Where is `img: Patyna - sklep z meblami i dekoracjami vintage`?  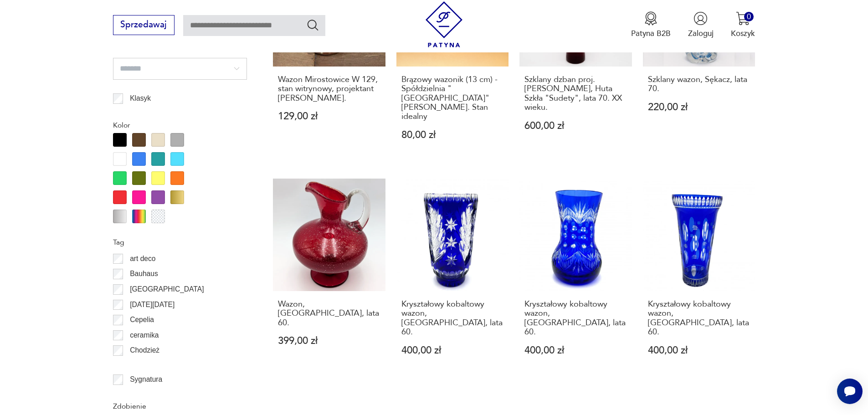 img: Patyna - sklep z meblami i dekoracjami vintage is located at coordinates (444, 24).